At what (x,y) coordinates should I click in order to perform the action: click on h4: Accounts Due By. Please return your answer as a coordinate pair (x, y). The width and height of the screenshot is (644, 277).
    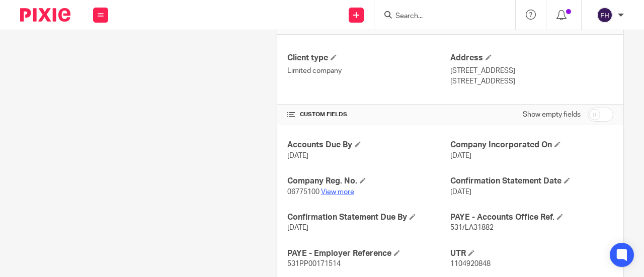
    Looking at the image, I should click on (369, 145).